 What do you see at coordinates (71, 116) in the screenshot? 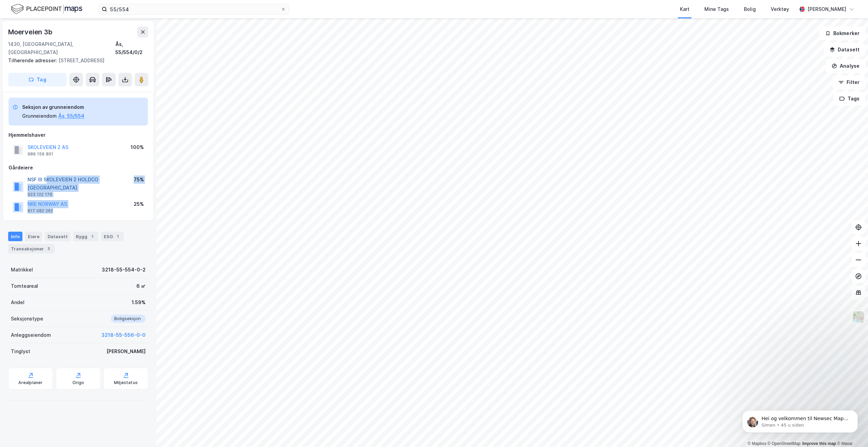
I see `button: Ås, 55/554` at bounding box center [71, 116].